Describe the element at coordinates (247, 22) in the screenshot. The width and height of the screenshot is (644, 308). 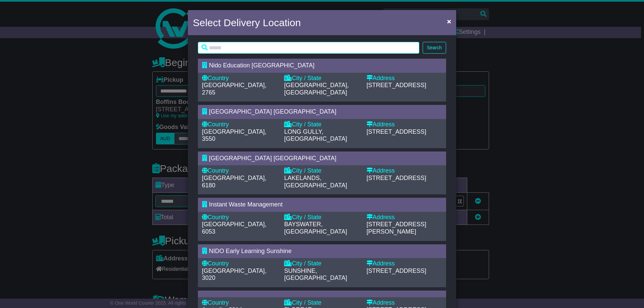
I see `h4: Select Delivery Location` at that location.